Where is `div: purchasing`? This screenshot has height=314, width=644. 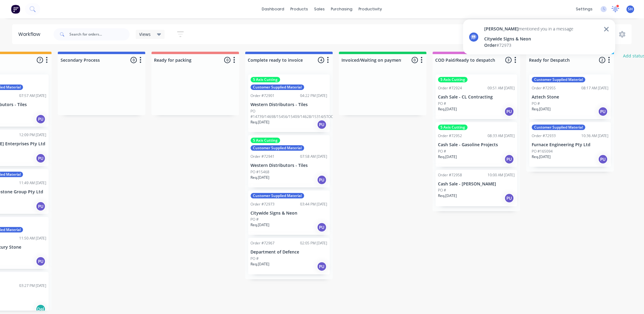
div: purchasing is located at coordinates (342, 9).